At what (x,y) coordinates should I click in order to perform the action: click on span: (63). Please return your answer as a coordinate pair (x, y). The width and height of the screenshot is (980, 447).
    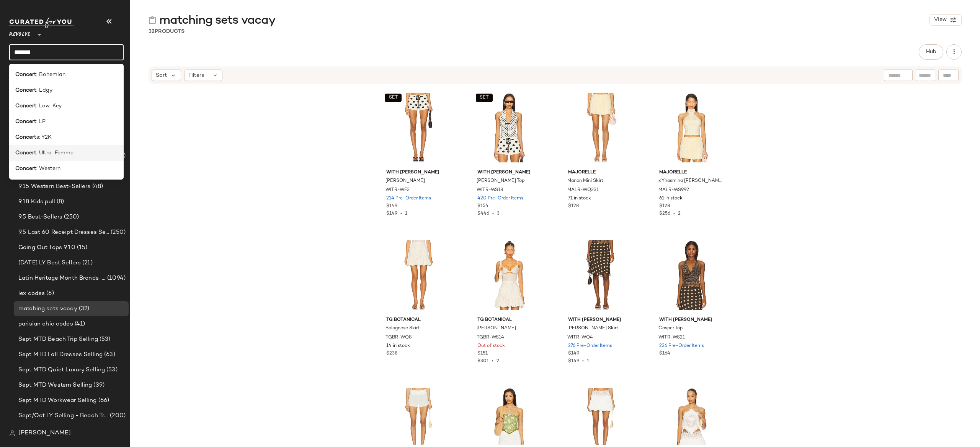
    Looking at the image, I should click on (108, 355).